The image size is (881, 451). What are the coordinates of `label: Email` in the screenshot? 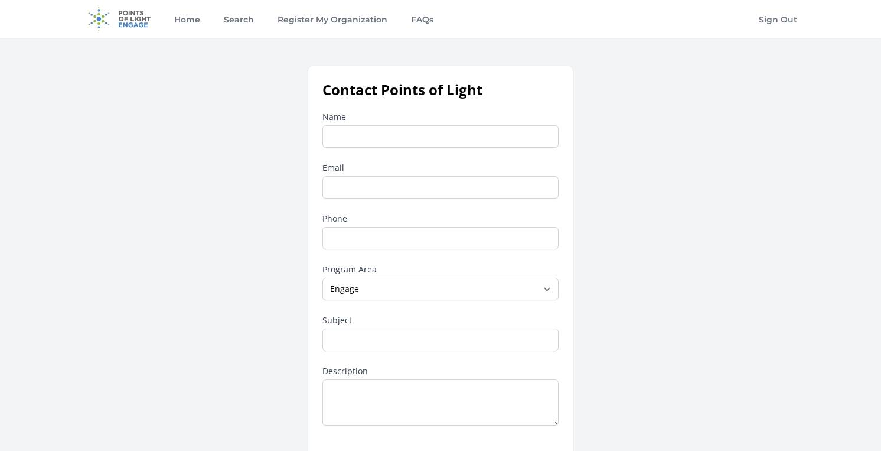 It's located at (441, 168).